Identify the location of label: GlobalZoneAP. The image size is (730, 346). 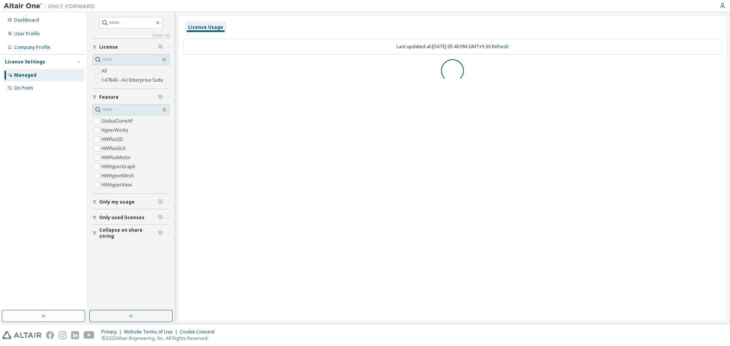
(118, 121).